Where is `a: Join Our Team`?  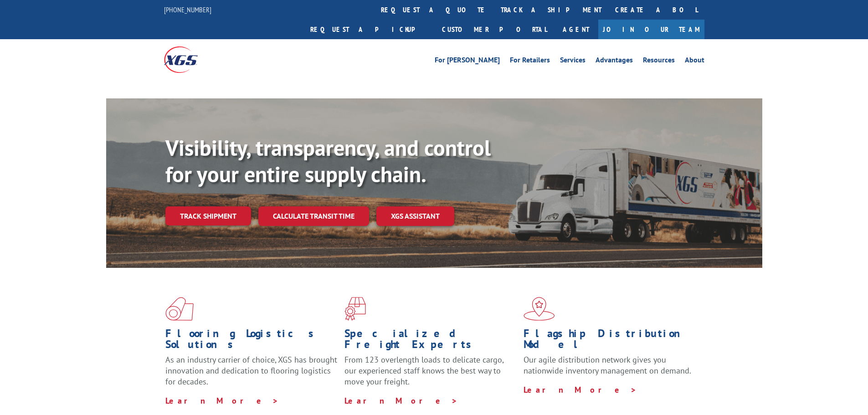 a: Join Our Team is located at coordinates (651, 29).